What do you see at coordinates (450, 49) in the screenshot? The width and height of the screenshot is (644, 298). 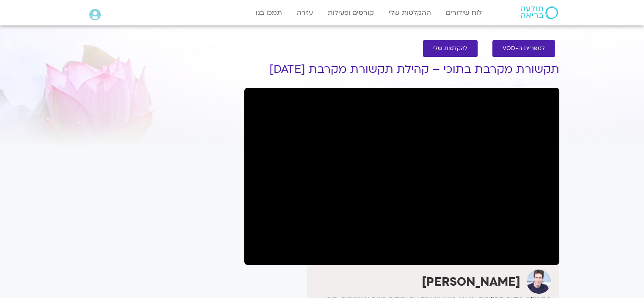 I see `span: להקלטות שלי` at bounding box center [450, 49].